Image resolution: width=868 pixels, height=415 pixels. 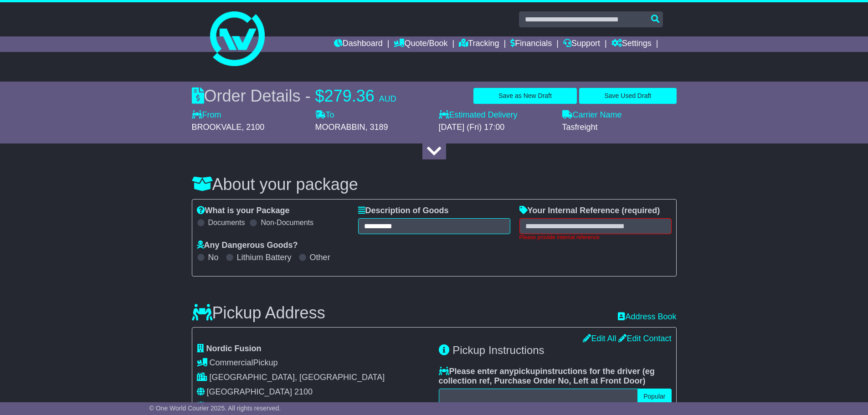 I want to click on span: Pickup Instructions, so click(x=498, y=349).